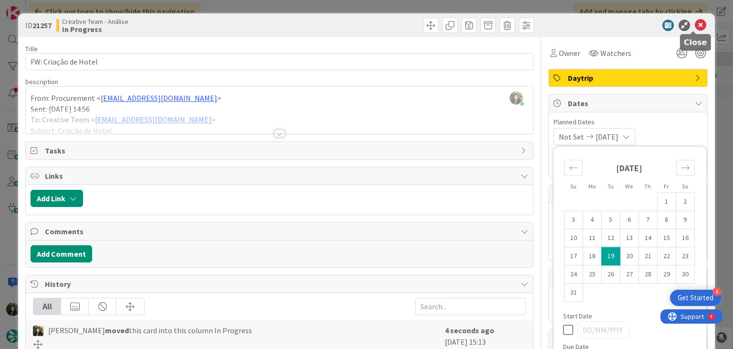 The height and width of the screenshot is (349, 733). I want to click on b: moved, so click(117, 330).